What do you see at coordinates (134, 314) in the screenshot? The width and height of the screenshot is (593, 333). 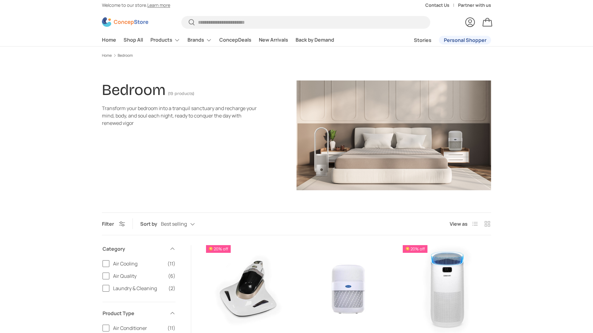 I see `span: Product Type` at bounding box center [134, 314].